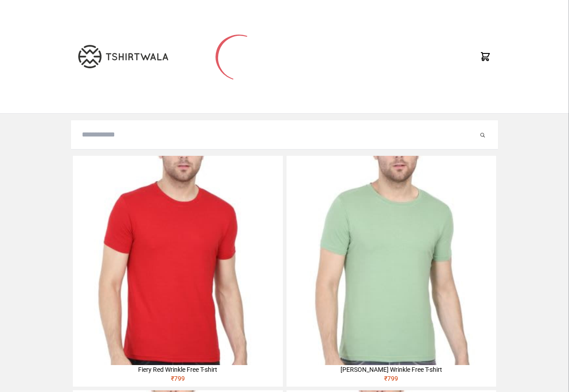  Describe the element at coordinates (391, 261) in the screenshot. I see `img: 4M6A2211-320x320.jpg` at that location.